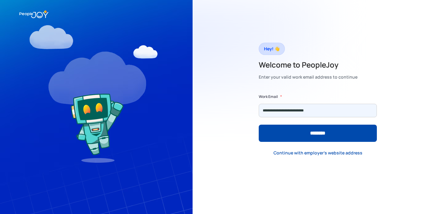 The image size is (443, 214). I want to click on h2: Welcome to PeopleJoy, so click(308, 65).